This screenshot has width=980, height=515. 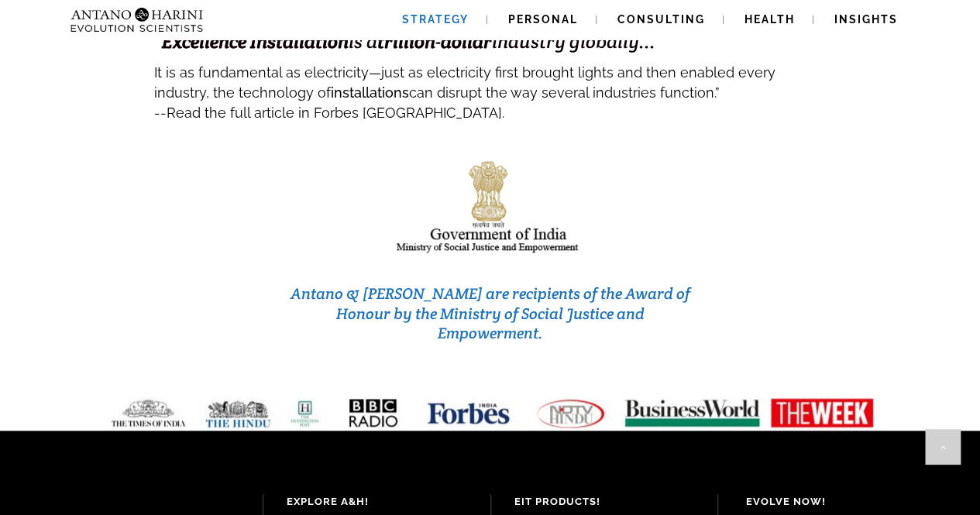 I want to click on span: Personal, so click(x=543, y=20).